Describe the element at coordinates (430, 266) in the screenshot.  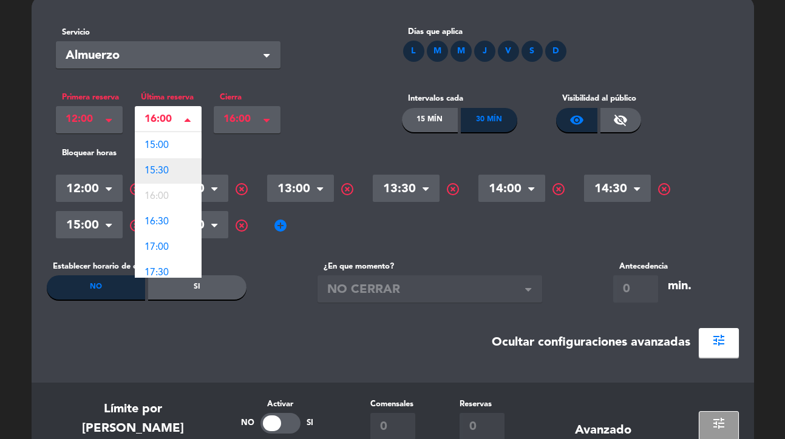
I see `label: ¿En que momento?` at that location.